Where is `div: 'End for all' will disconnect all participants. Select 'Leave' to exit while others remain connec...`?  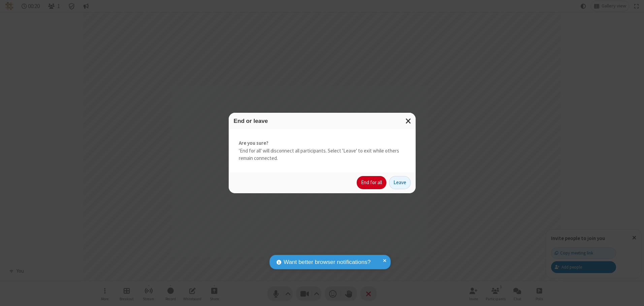 div: 'End for all' will disconnect all participants. Select 'Leave' to exit while others remain connec... is located at coordinates (322, 151).